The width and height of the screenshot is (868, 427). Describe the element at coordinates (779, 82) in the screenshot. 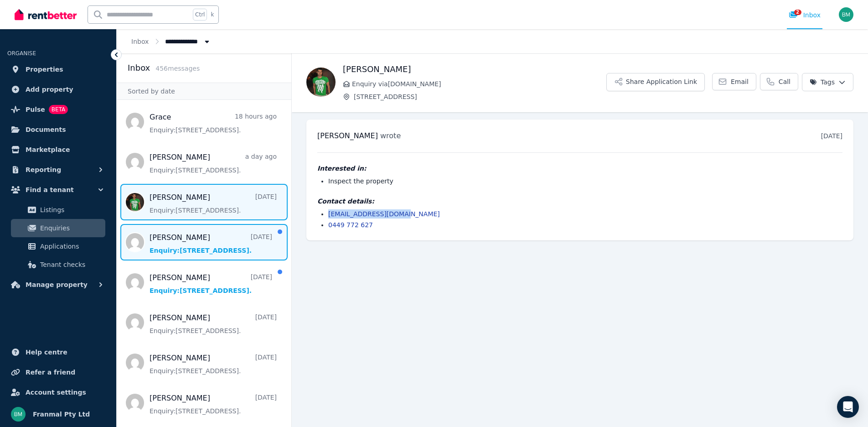

I see `a: Call` at that location.